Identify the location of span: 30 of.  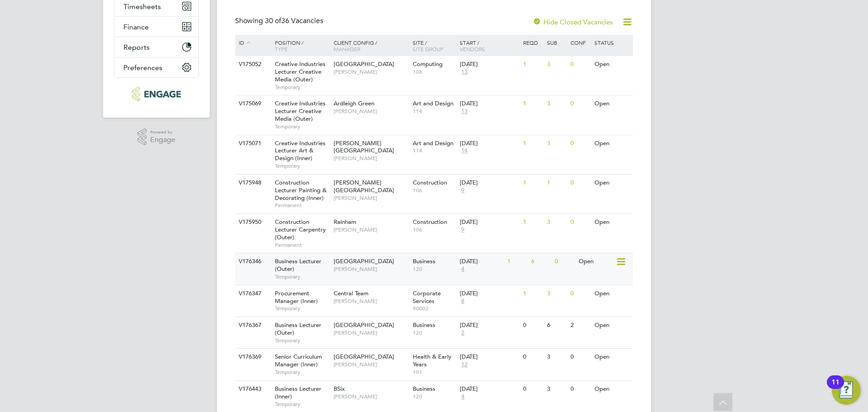
(273, 21).